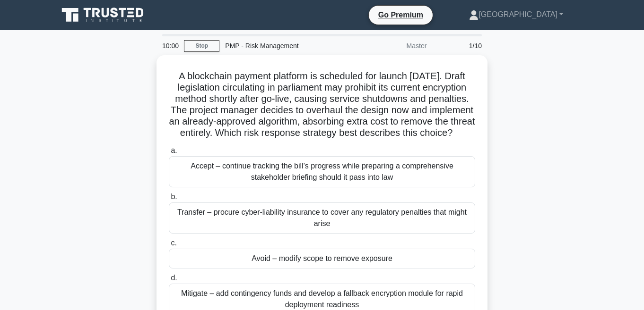 Image resolution: width=644 pixels, height=310 pixels. I want to click on span: c., so click(173, 243).